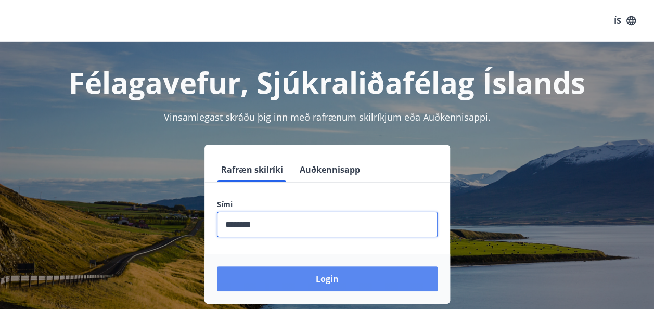 The image size is (654, 309). What do you see at coordinates (327, 205) in the screenshot?
I see `label: Sími` at bounding box center [327, 205].